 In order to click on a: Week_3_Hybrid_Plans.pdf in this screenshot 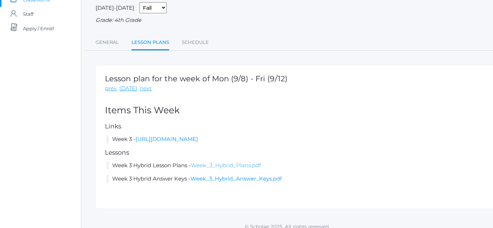, I will do `click(226, 165)`.